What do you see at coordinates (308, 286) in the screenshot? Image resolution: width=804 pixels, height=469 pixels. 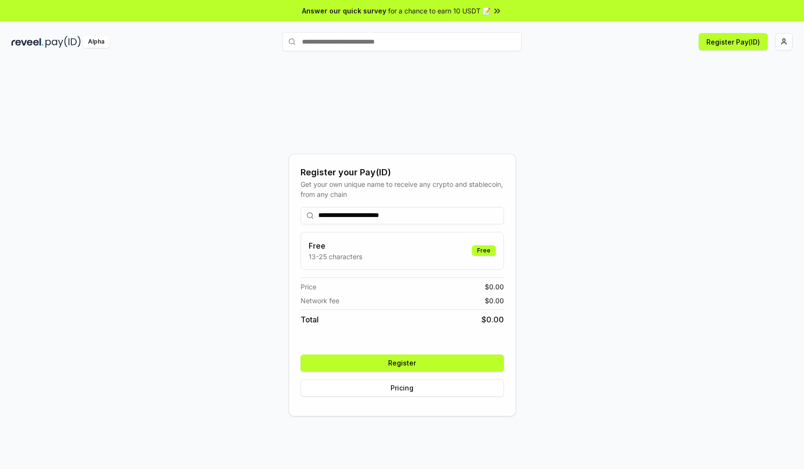 I see `span: Price` at bounding box center [308, 286].